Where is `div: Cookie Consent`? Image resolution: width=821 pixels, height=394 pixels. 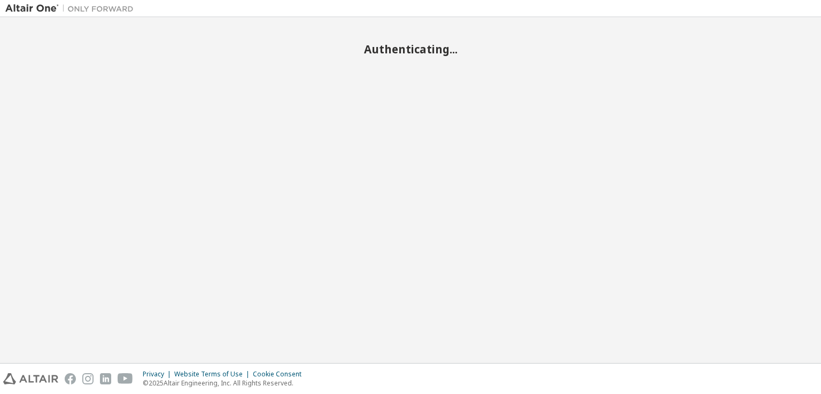 div: Cookie Consent is located at coordinates (280, 374).